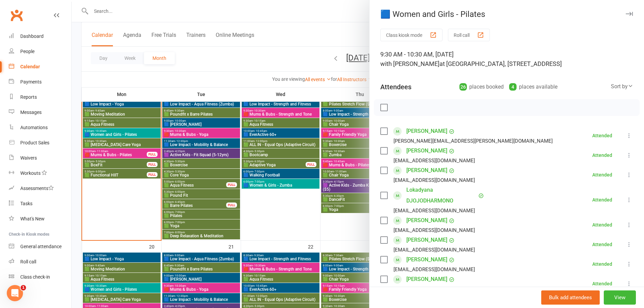 The width and height of the screenshot is (644, 308). I want to click on div: People, so click(28, 52).